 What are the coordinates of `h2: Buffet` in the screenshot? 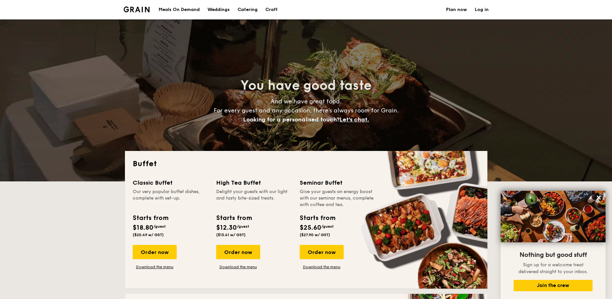 It's located at (306, 164).